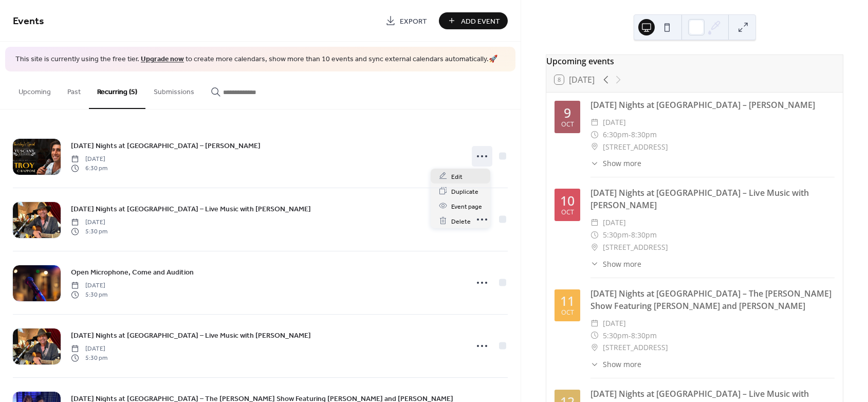  What do you see at coordinates (28, 21) in the screenshot?
I see `span: Events` at bounding box center [28, 21].